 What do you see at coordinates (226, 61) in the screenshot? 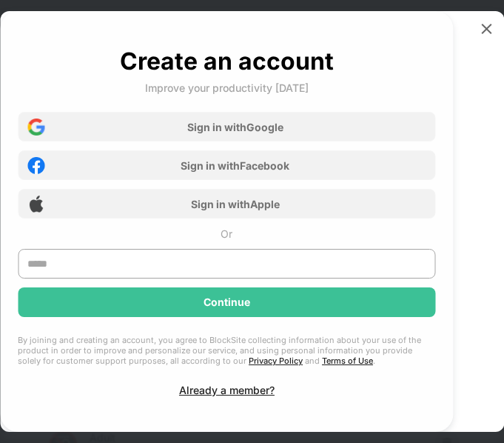
I see `div: Create an account` at bounding box center [226, 61].